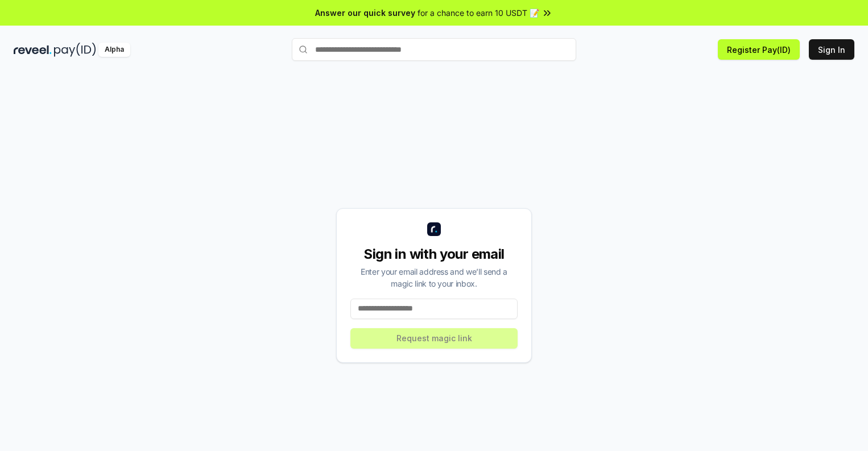 This screenshot has width=868, height=451. What do you see at coordinates (365, 13) in the screenshot?
I see `span: Answer our quick survey` at bounding box center [365, 13].